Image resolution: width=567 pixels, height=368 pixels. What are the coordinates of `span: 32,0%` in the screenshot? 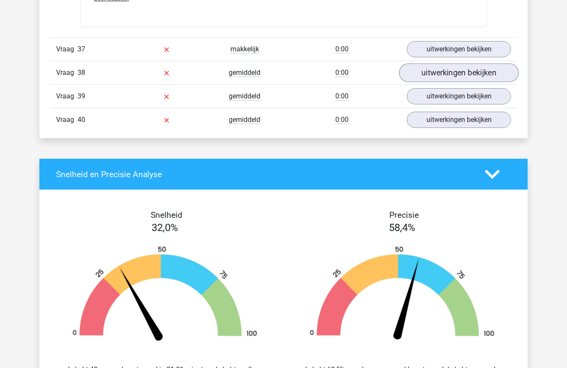 It's located at (165, 228).